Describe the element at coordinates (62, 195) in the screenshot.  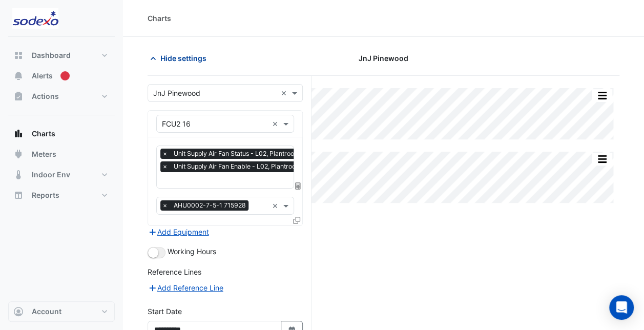
I see `button: Reports` at that location.